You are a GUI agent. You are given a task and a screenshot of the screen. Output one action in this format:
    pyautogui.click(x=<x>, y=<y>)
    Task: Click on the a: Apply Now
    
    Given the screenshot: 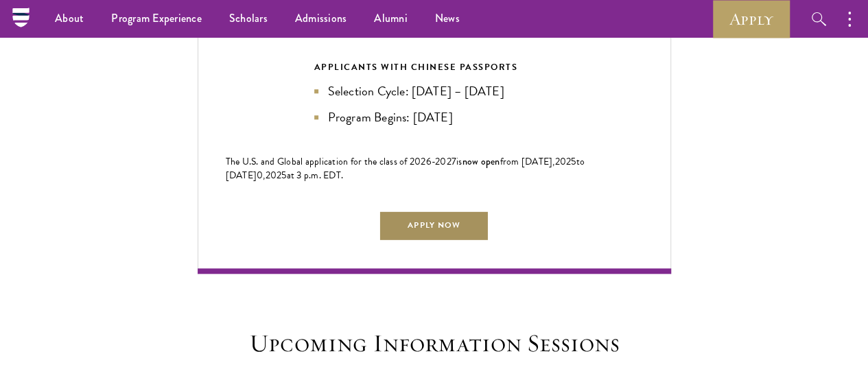 What is the action you would take?
    pyautogui.click(x=434, y=225)
    